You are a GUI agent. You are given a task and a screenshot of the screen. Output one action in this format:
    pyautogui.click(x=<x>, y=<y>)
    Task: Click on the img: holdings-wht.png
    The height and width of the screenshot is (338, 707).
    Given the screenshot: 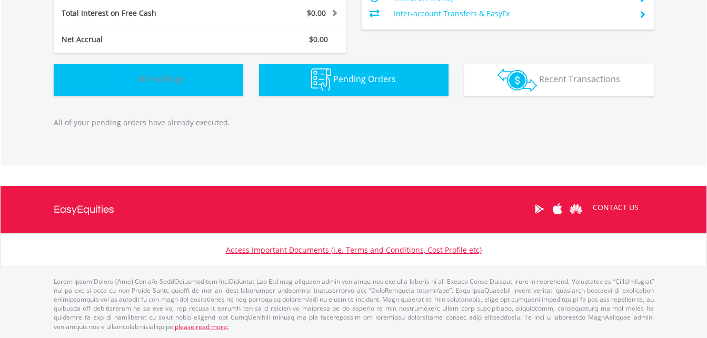 What is the action you would take?
    pyautogui.click(x=124, y=79)
    